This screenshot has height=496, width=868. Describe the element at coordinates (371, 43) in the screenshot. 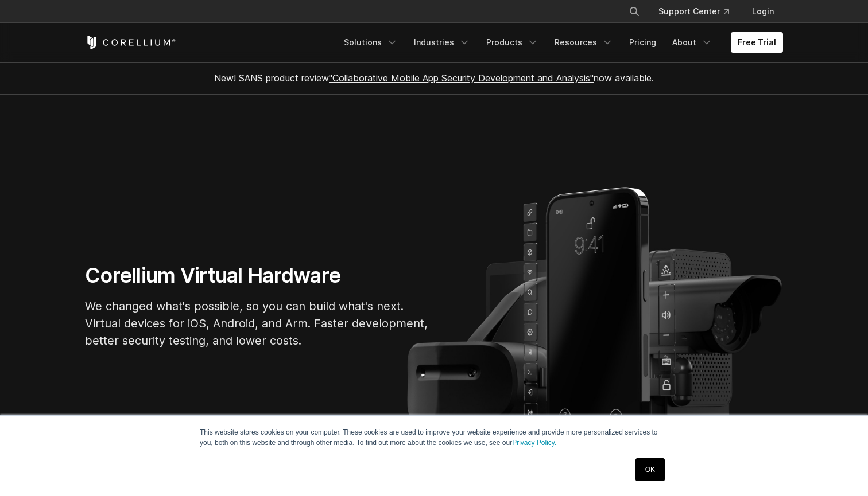

I see `a: Solutions` at that location.